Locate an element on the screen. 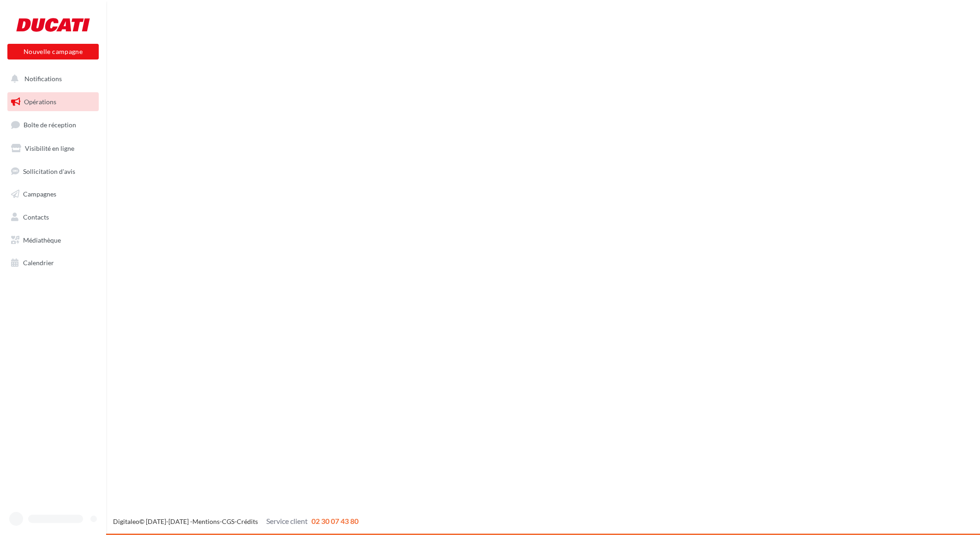  button: Nouvelle campagne is located at coordinates (53, 52).